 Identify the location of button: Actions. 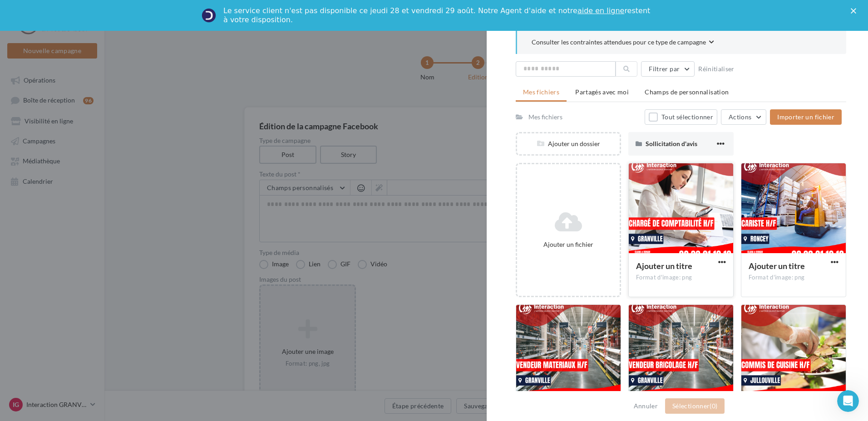
(744, 117).